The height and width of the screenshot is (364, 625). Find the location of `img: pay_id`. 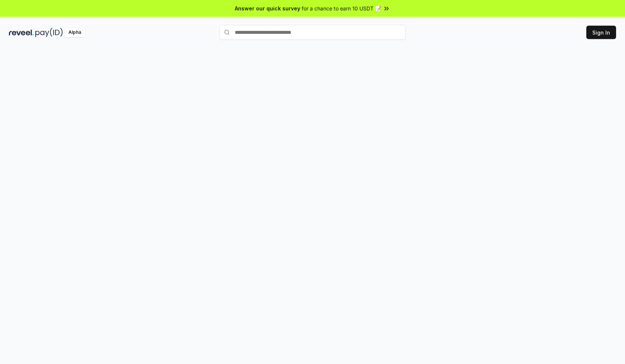

img: pay_id is located at coordinates (49, 32).